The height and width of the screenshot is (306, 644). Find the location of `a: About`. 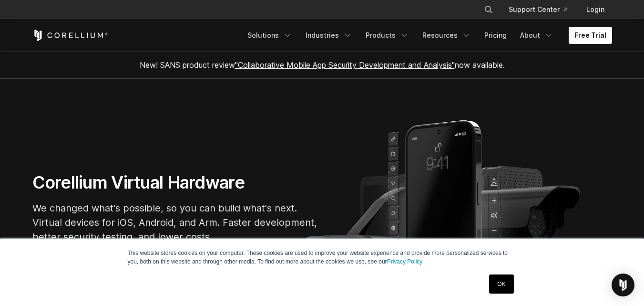

a: About is located at coordinates (536, 35).